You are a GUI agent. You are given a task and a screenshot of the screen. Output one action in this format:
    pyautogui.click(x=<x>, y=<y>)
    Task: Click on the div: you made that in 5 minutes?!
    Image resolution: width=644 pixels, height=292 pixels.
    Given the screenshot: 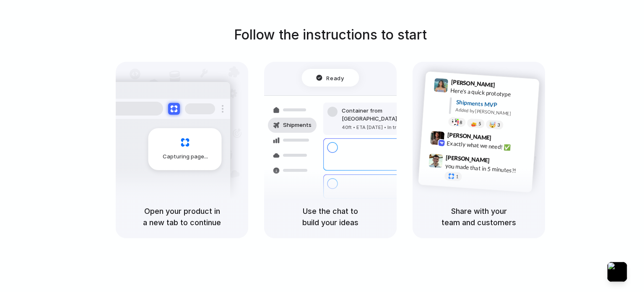 What is the action you would take?
    pyautogui.click(x=487, y=168)
    